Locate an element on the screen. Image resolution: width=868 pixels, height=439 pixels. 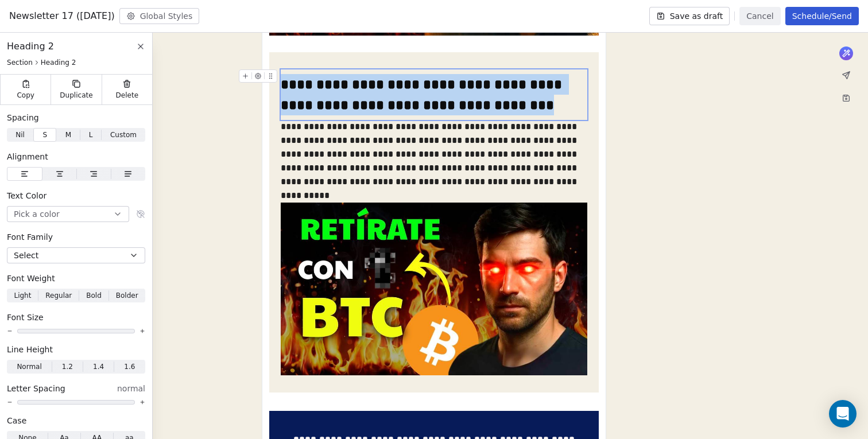
span: Nil is located at coordinates (20, 135).